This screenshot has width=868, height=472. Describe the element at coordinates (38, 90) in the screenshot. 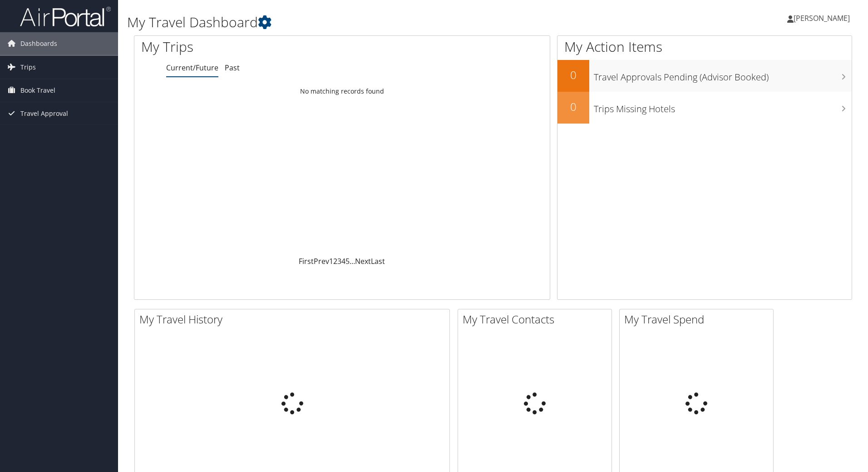

I see `span: Book Travel` at that location.